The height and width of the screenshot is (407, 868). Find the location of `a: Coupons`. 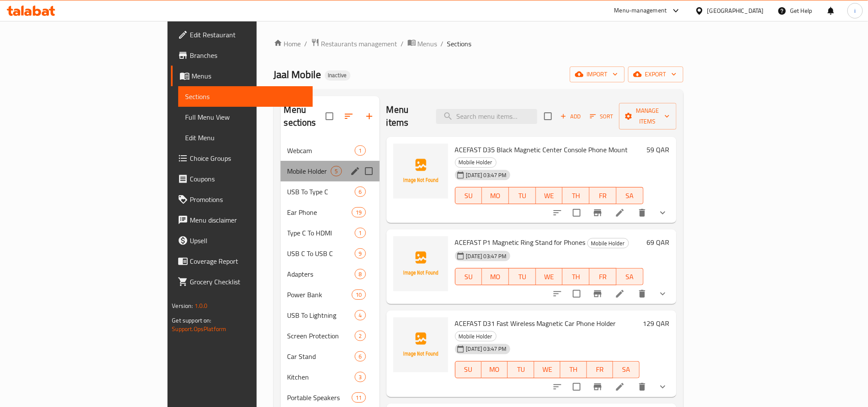

a: Coupons is located at coordinates (242, 179).